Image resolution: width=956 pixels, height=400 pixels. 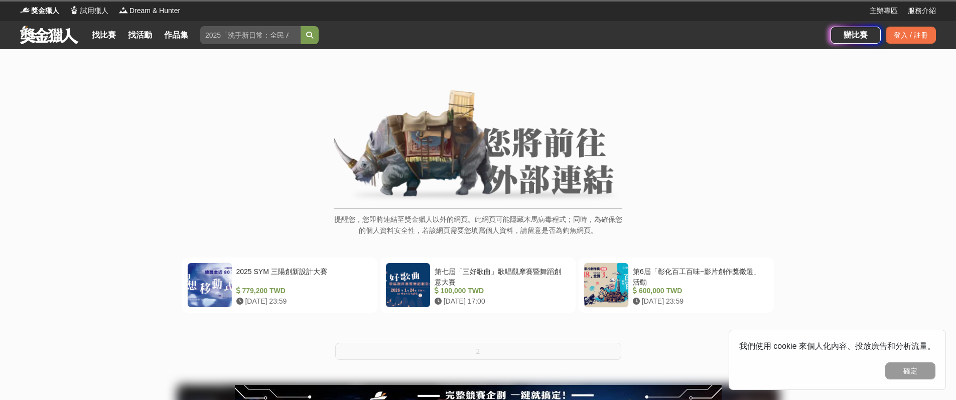 What do you see at coordinates (837, 346) in the screenshot?
I see `span: 我們使用 cookie 來個人化內容、投放廣告和分析流量。` at bounding box center [837, 346].